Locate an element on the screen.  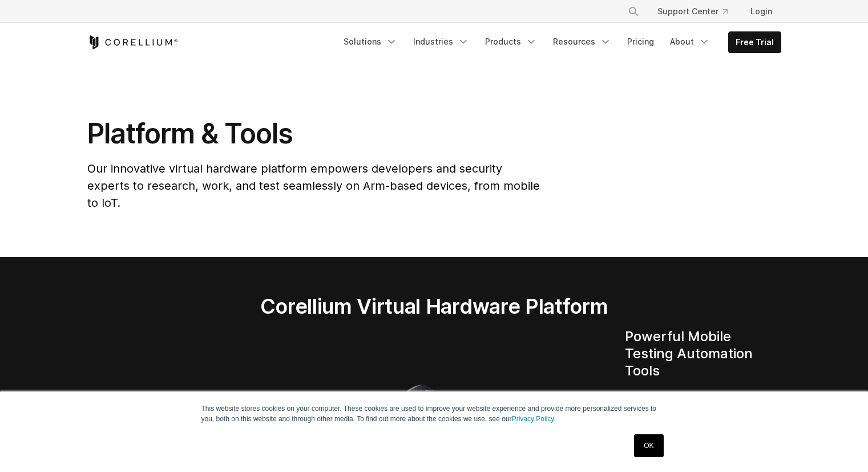
a: Resources is located at coordinates (583, 41).